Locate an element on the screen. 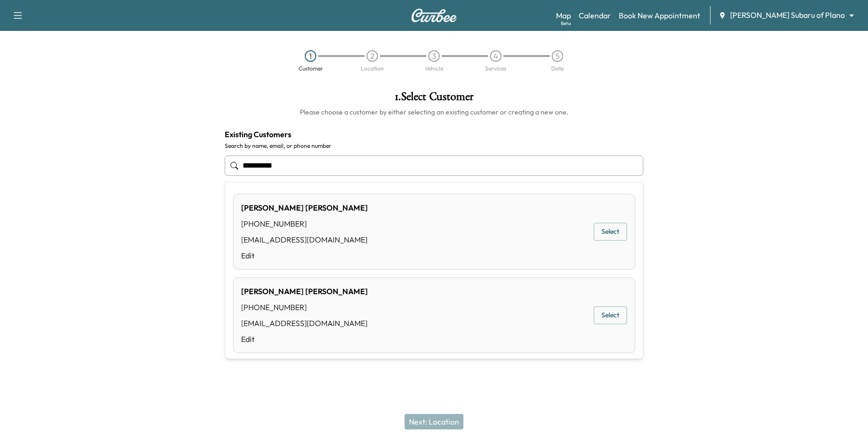  label: Search by name, email, or phone number is located at coordinates (434, 146).